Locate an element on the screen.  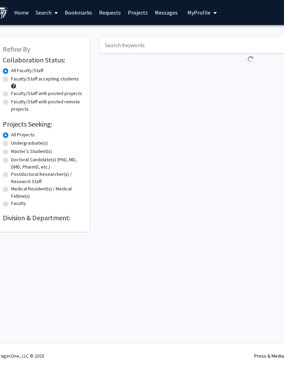
label: All Faculty/Staff is located at coordinates (27, 70).